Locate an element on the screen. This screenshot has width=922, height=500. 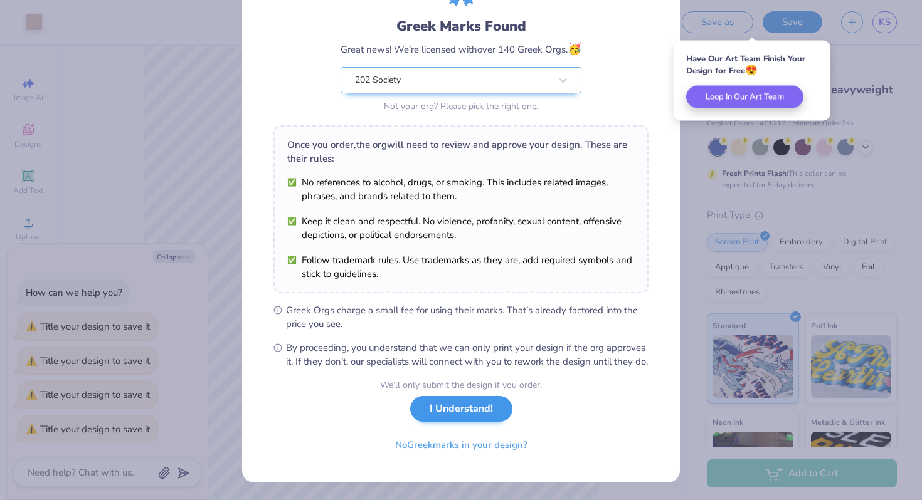
li: Follow trademark rules. Use trademarks as they are, add required symbols and stick to guidelines. is located at coordinates (461, 267).